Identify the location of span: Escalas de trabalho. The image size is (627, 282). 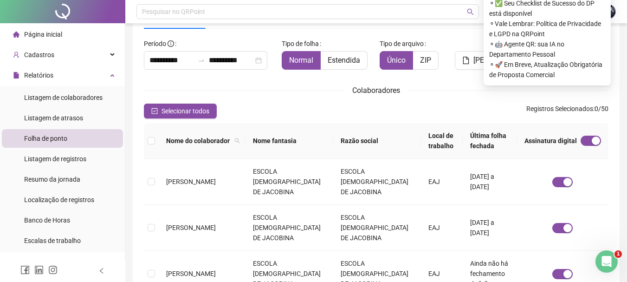
(52, 241).